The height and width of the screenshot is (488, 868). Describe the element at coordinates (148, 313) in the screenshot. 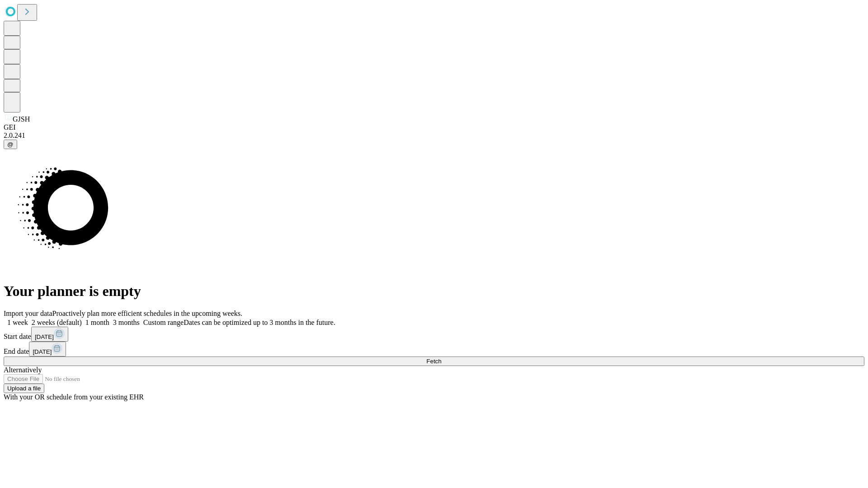

I see `span: Proactively plan more efficient schedules in the upcoming weeks.` at that location.